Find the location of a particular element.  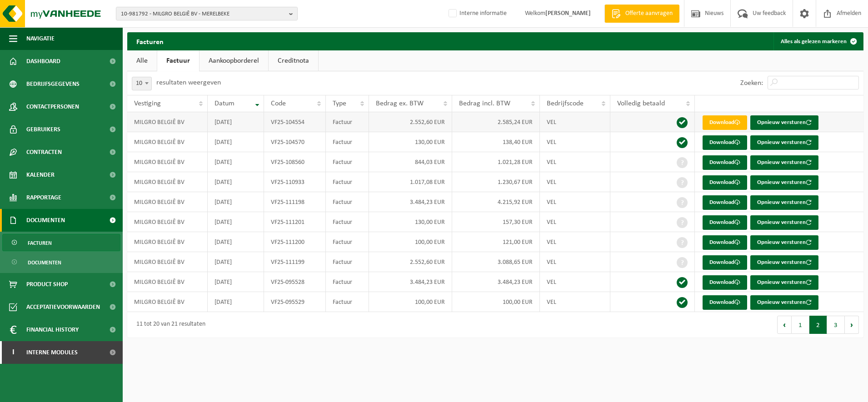

td: 844,03 EUR is located at coordinates (410, 162).